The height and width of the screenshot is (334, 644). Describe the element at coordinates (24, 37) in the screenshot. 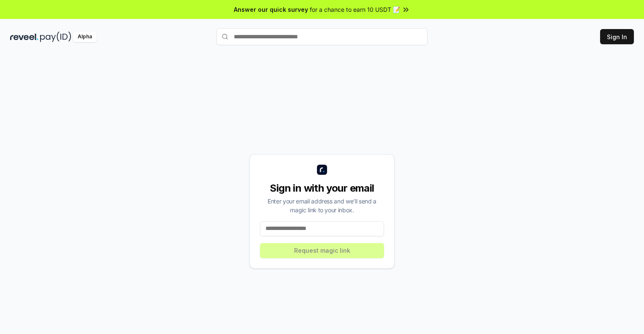

I see `img: reveel_dark` at that location.